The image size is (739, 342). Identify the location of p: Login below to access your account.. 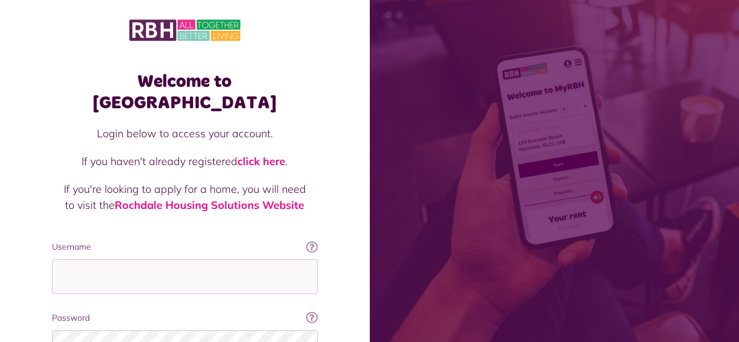
(185, 133).